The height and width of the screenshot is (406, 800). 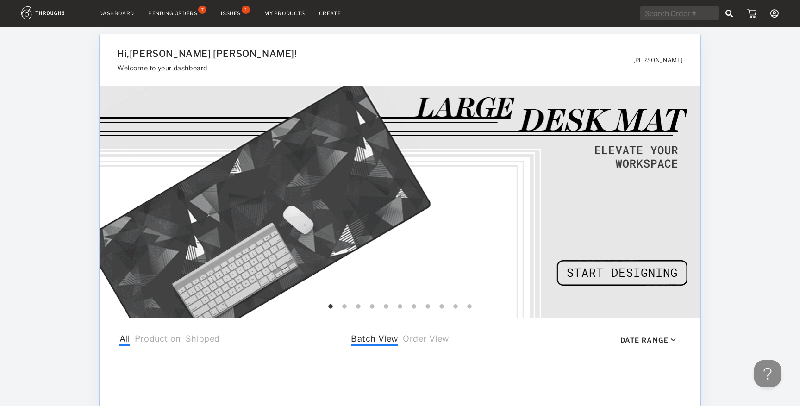 I want to click on button: 2, so click(x=345, y=307).